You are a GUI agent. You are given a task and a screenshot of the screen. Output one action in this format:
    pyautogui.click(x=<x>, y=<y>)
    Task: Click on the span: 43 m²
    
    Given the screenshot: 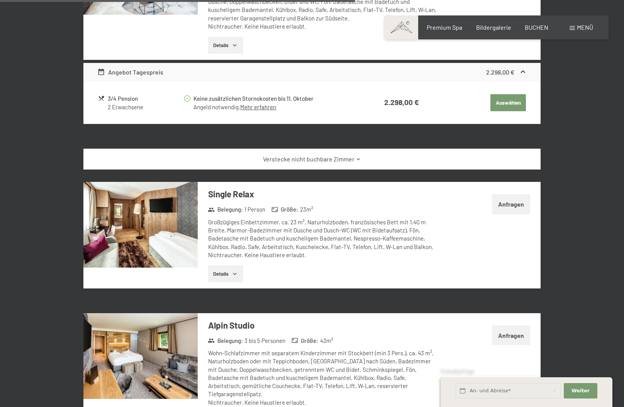 What is the action you would take?
    pyautogui.click(x=327, y=341)
    